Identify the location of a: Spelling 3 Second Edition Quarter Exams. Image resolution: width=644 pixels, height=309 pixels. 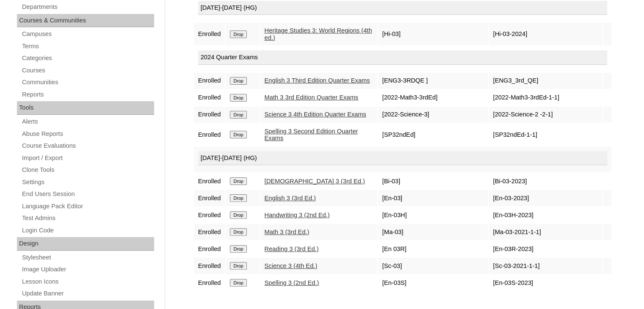
(311, 134).